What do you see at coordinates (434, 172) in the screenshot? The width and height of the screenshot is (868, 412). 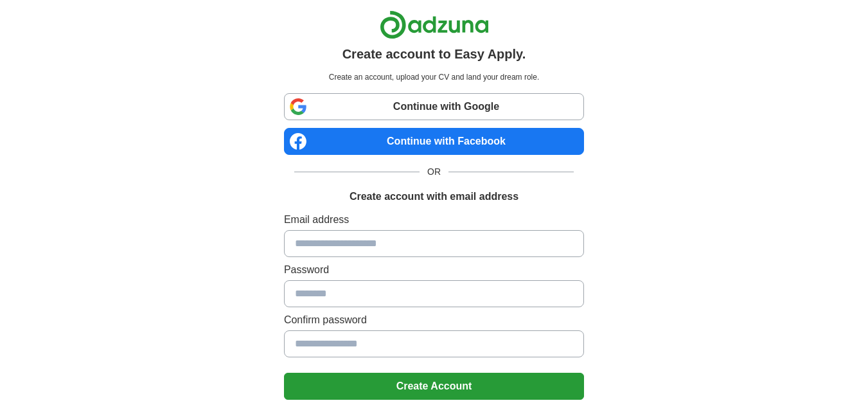 I see `span: OR` at bounding box center [434, 172].